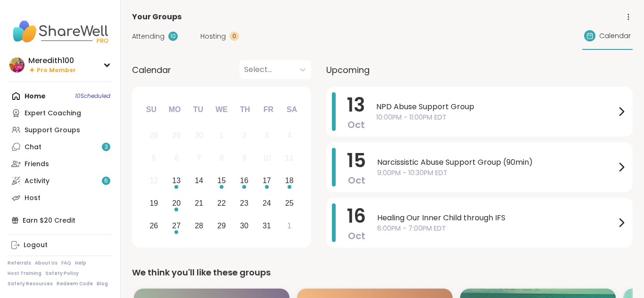 The height and width of the screenshot is (298, 644). Describe the element at coordinates (52, 61) in the screenshot. I see `div: Meredith100` at that location.